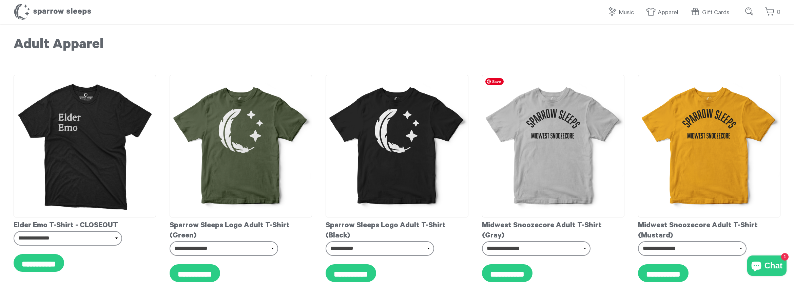  I want to click on img: SparrowSleeps-logotee-armygreen-mockup_grande.png, so click(241, 146).